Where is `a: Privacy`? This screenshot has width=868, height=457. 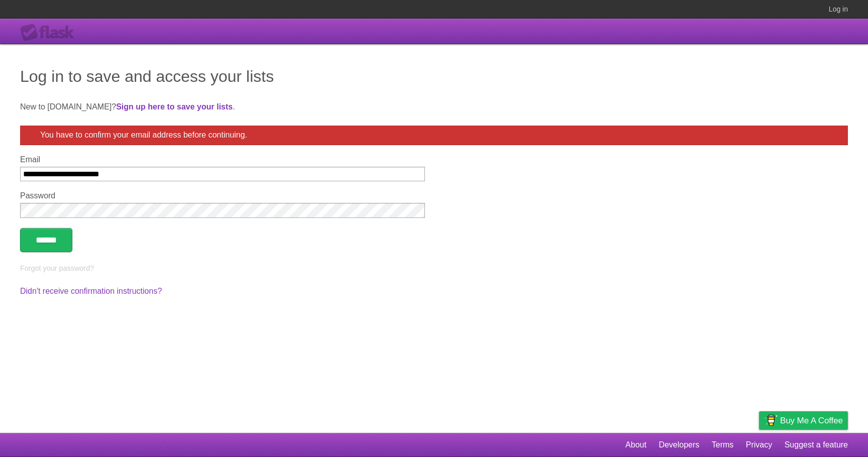
a: Privacy is located at coordinates (759, 445).